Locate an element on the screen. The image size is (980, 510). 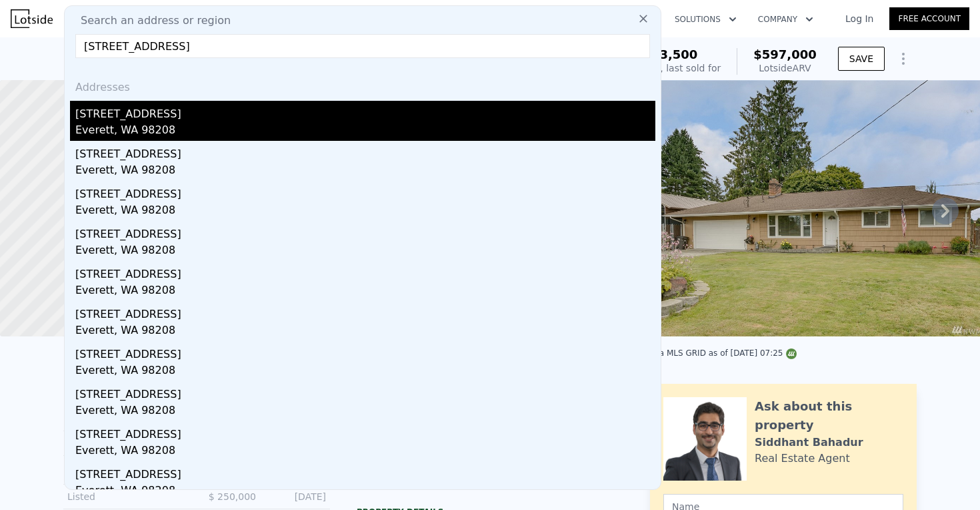
span: $597,000 is located at coordinates (785, 54).